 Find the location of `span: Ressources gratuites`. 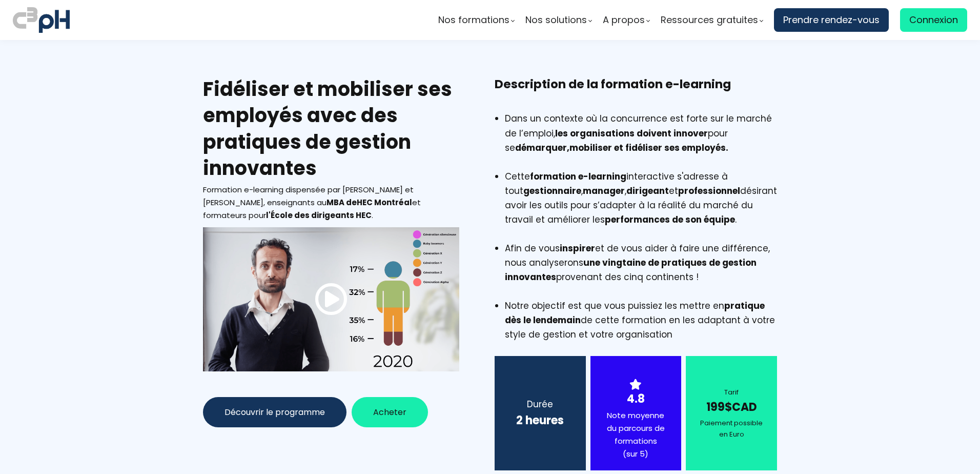

span: Ressources gratuites is located at coordinates (710, 20).